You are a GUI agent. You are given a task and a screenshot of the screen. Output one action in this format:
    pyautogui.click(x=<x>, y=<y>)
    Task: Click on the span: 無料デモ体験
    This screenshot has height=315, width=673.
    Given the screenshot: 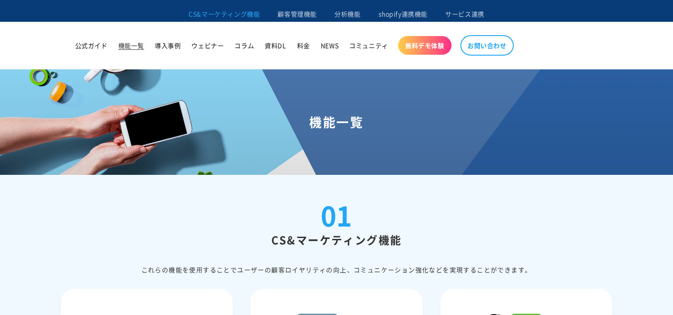 What is the action you would take?
    pyautogui.click(x=425, y=45)
    